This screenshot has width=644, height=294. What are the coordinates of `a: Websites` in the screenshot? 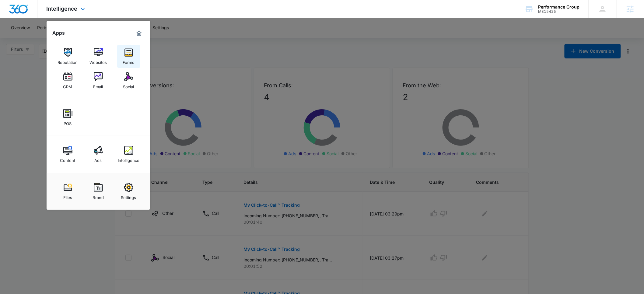 It's located at (98, 56).